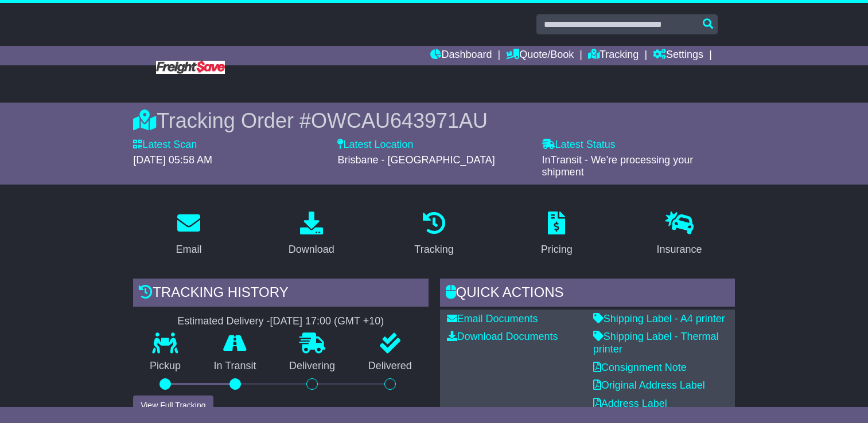 The height and width of the screenshot is (423, 868). What do you see at coordinates (433, 120) in the screenshot?
I see `div: Tracking Order #` at bounding box center [433, 120].